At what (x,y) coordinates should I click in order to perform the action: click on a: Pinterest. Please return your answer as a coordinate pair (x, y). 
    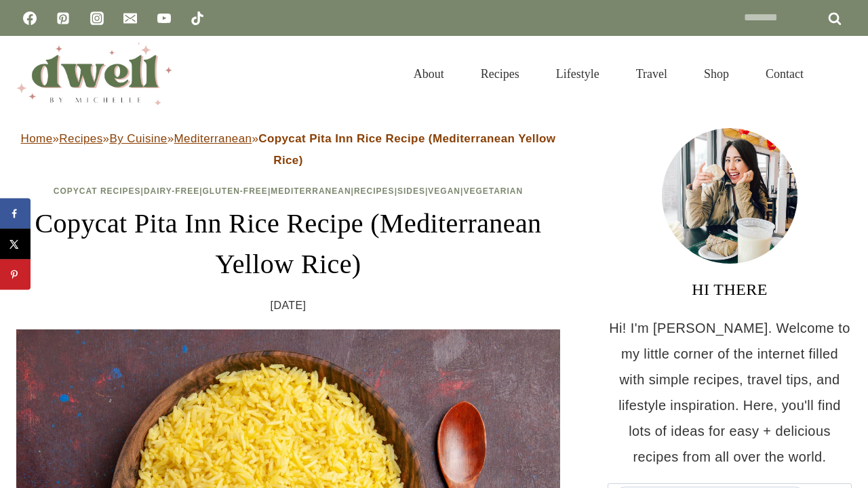
    Looking at the image, I should click on (63, 18).